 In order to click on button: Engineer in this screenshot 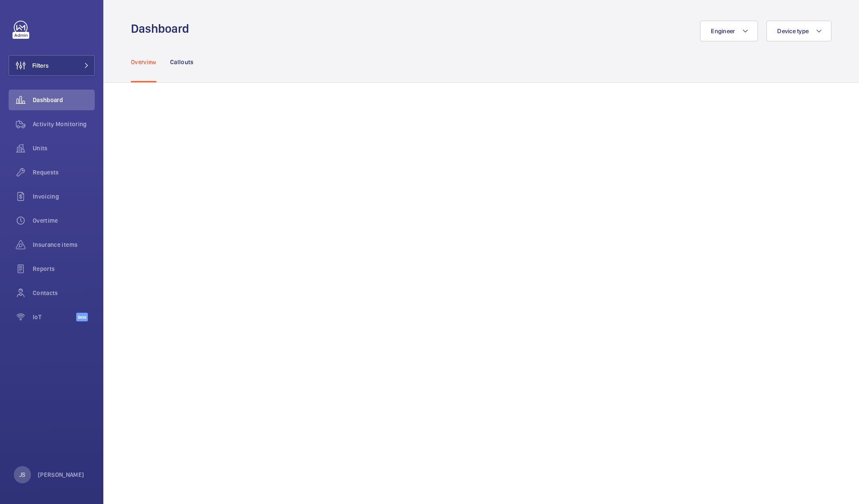, I will do `click(729, 31)`.